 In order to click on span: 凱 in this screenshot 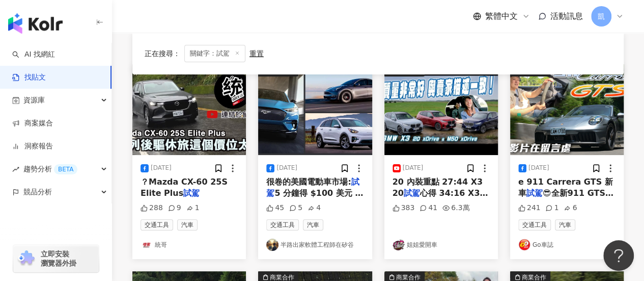, I will do `click(601, 16)`.